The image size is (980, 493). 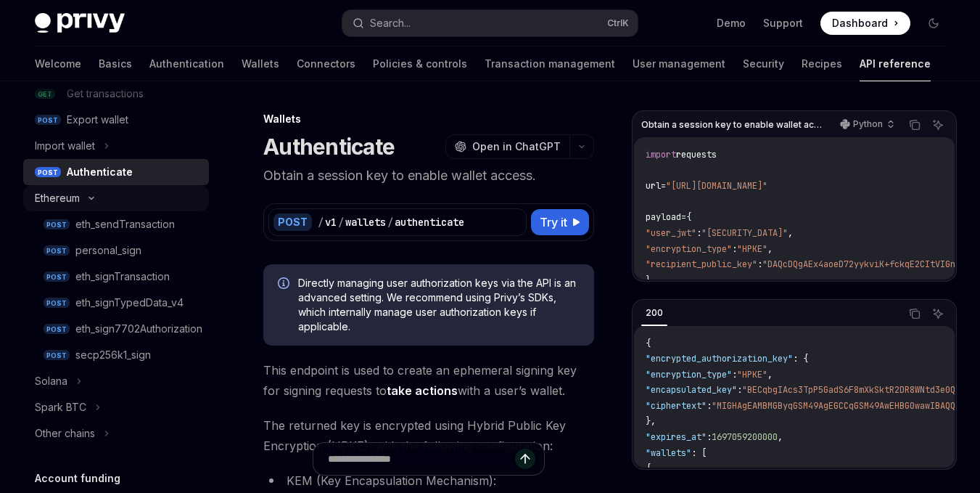 I want to click on p: Obtain a session key to enable wallet access., so click(x=429, y=175).